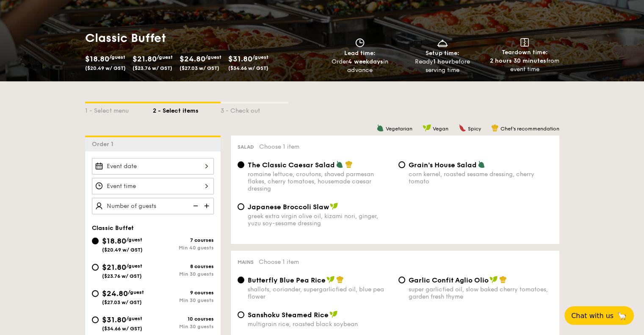  I want to click on div: 7 courses, so click(183, 240).